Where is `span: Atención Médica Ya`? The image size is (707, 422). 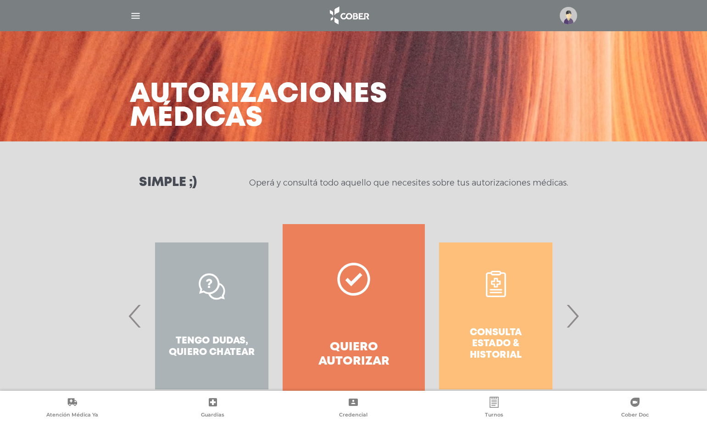 span: Atención Médica Ya is located at coordinates (72, 415).